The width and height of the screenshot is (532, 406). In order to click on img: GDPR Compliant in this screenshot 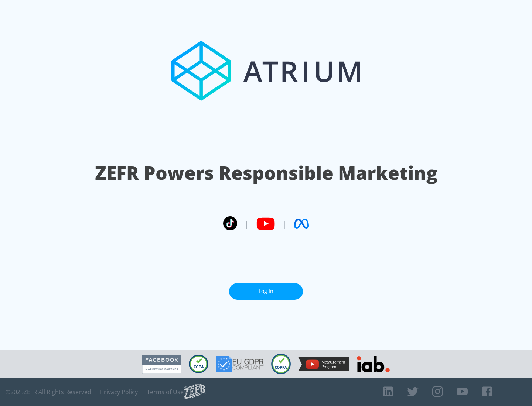, I will do `click(240, 364)`.